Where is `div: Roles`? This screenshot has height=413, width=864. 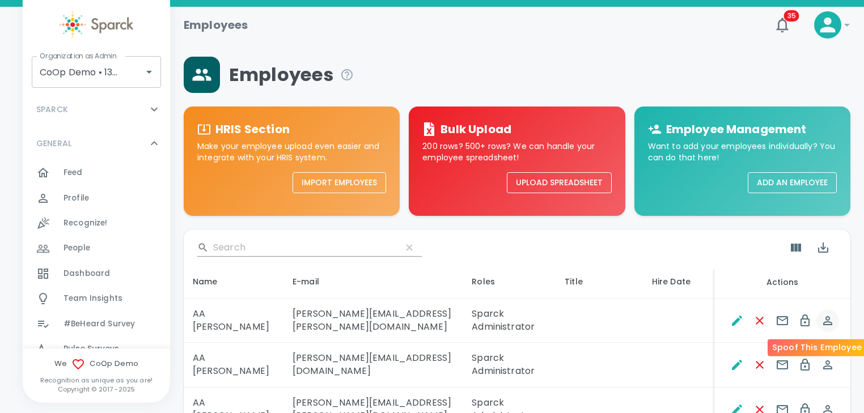 div: Roles is located at coordinates (509, 282).